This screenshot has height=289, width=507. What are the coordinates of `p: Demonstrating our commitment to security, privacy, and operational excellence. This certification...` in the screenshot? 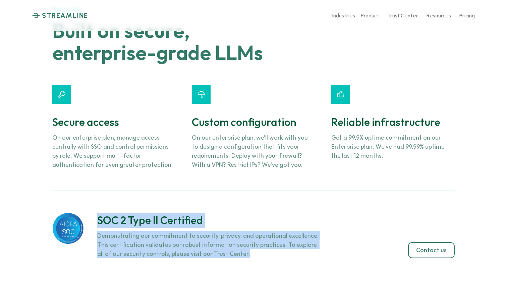 It's located at (209, 245).